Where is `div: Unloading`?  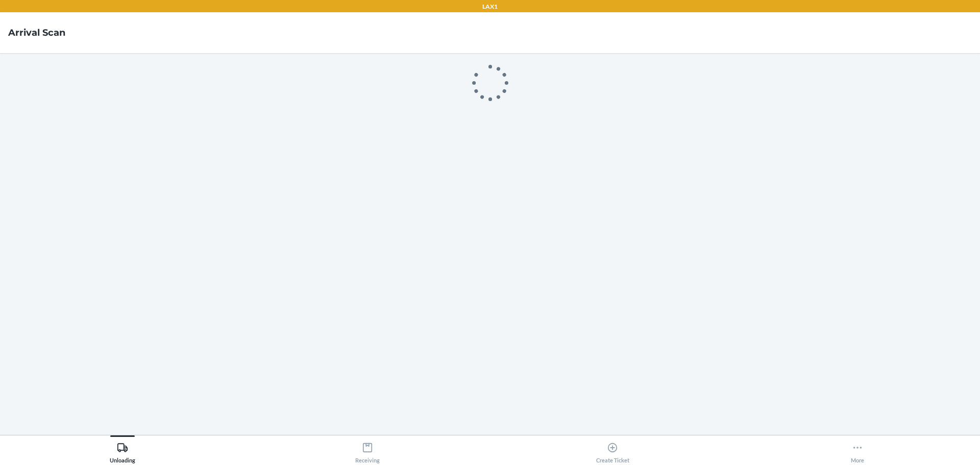 div: Unloading is located at coordinates (123, 451).